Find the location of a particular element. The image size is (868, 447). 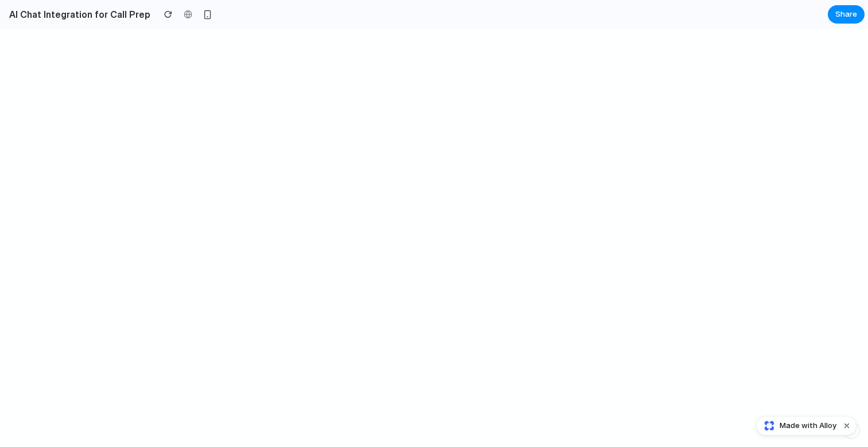

a: Made with Alloy is located at coordinates (797, 426).